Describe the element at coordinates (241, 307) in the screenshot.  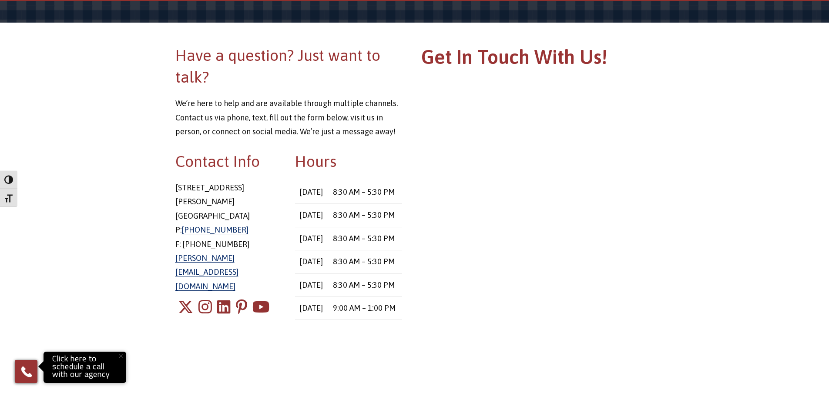
I see `a: Pinterest` at that location.